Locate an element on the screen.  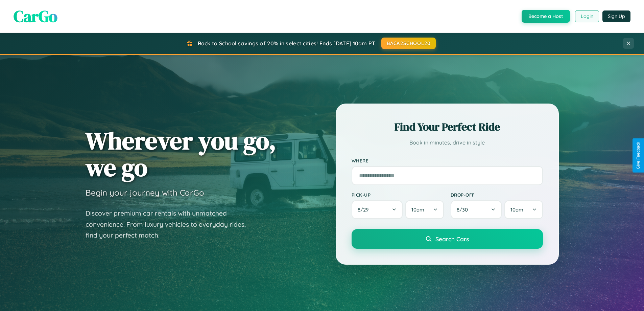
span: Search Cars is located at coordinates (452, 239).